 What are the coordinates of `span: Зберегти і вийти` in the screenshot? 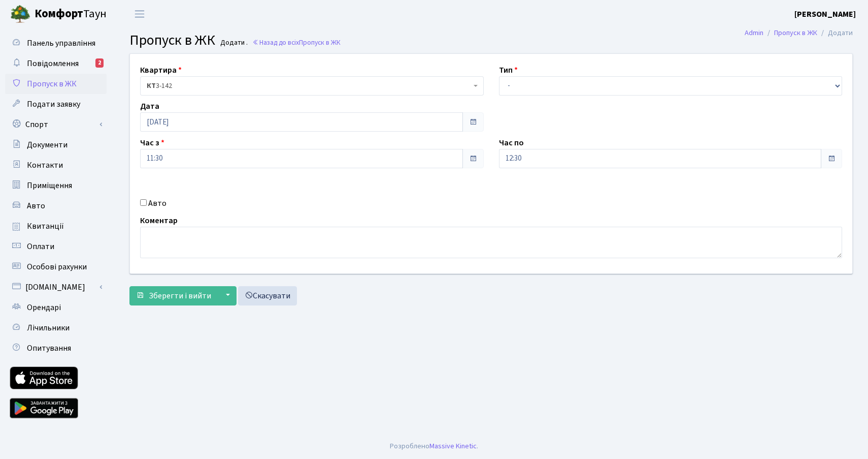 It's located at (180, 295).